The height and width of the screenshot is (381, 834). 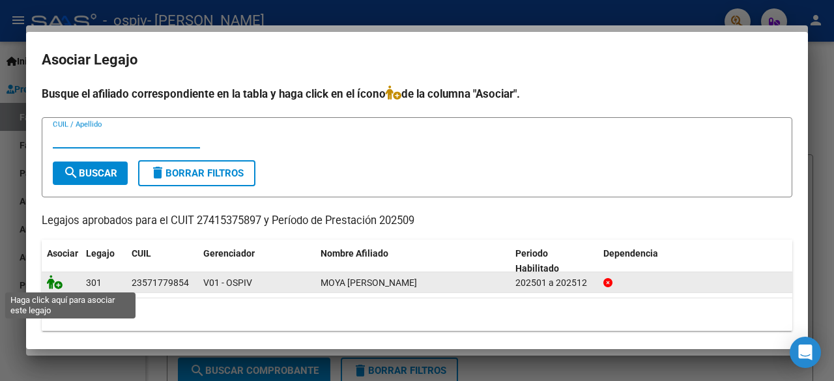 I want to click on span: Borrar Filtros, so click(x=197, y=173).